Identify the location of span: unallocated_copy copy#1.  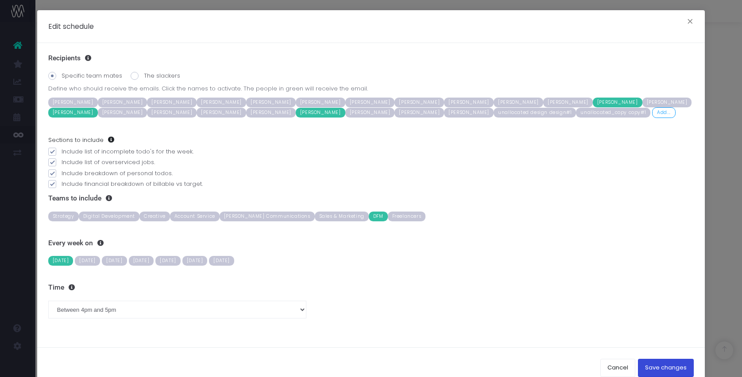
(614, 113).